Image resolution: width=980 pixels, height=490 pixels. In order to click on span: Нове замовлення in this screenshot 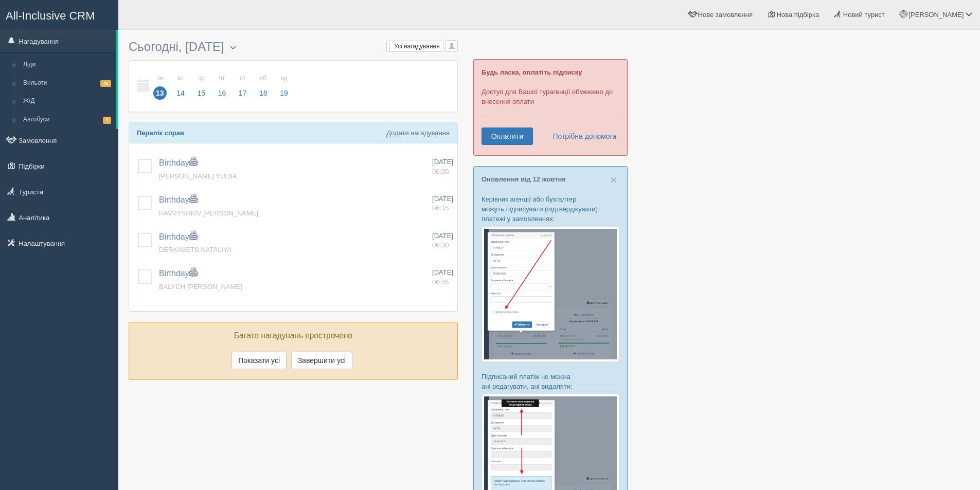, I will do `click(725, 14)`.